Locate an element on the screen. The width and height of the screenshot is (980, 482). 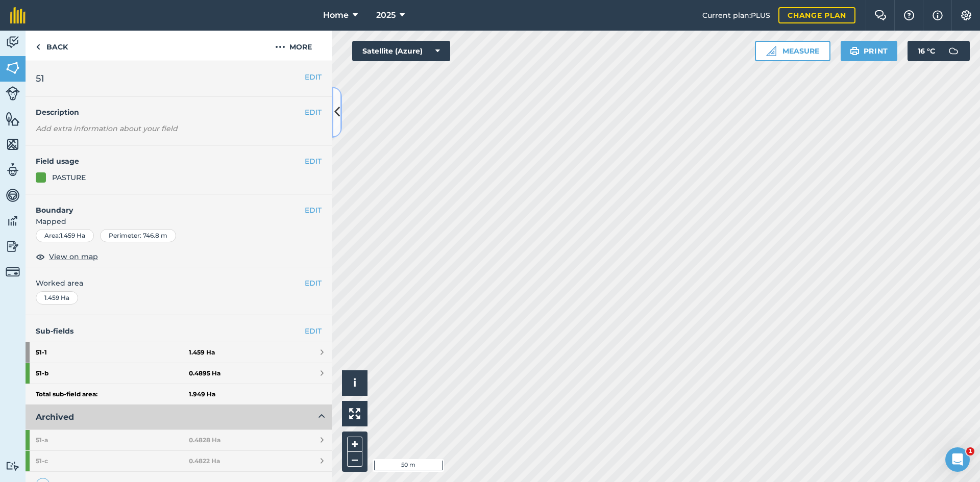
strong: 51 - a is located at coordinates (113, 440).